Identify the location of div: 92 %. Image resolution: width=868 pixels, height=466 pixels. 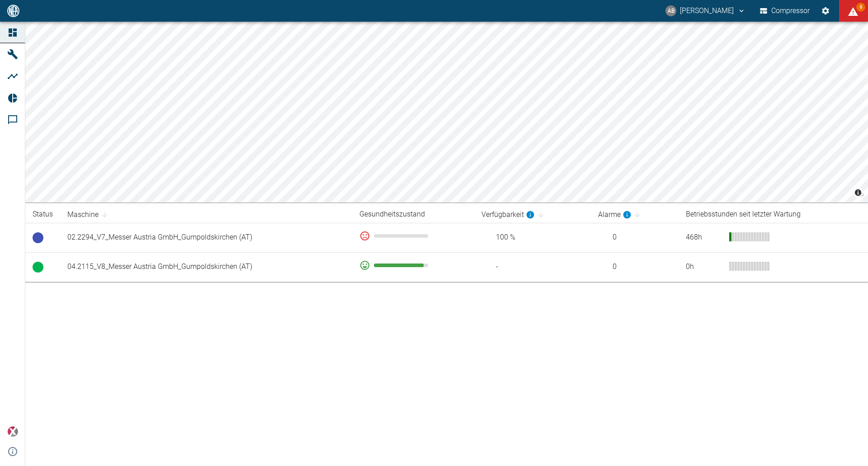
(413, 265).